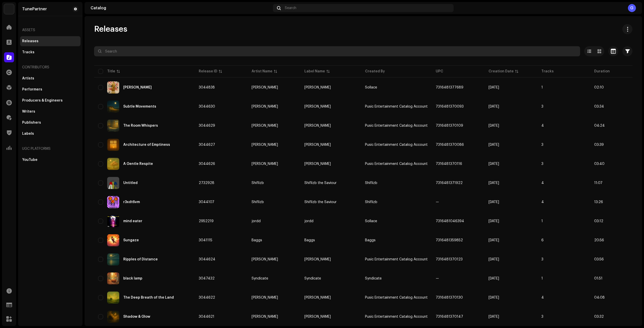 Image resolution: width=644 pixels, height=328 pixels. I want to click on re-m-nav-item: Publishers, so click(50, 123).